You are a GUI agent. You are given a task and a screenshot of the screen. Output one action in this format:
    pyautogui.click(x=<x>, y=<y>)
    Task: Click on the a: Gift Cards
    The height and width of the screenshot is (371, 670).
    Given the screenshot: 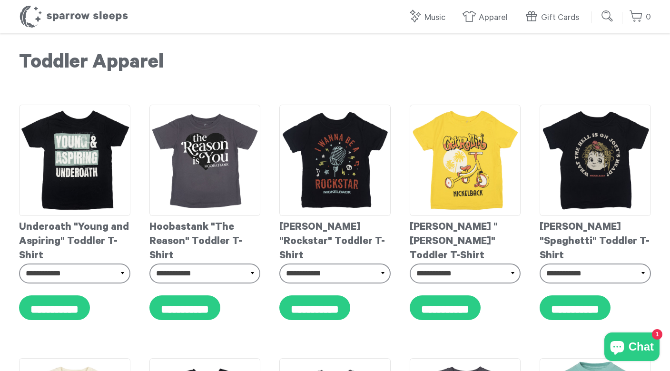 What is the action you would take?
    pyautogui.click(x=554, y=18)
    